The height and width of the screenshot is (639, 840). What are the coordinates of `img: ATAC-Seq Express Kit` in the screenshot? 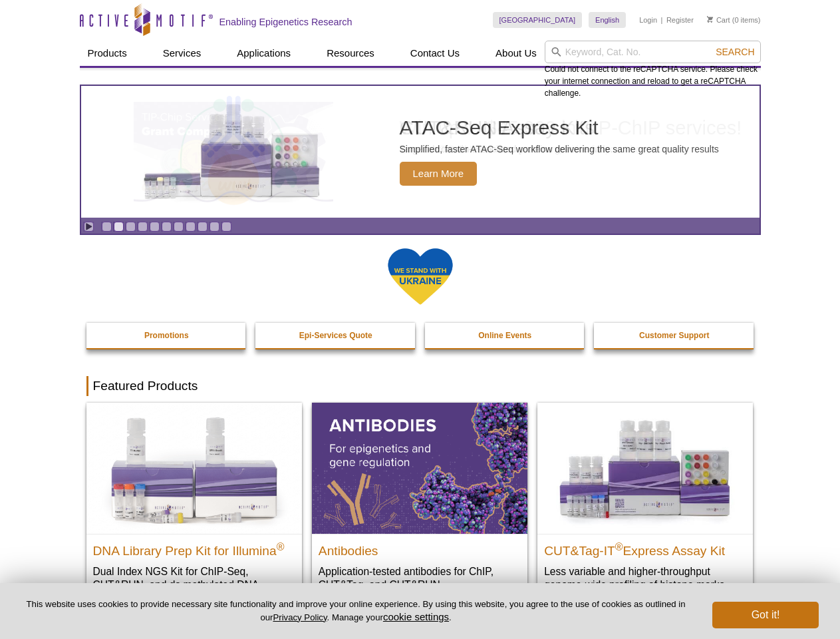 It's located at (234, 152).